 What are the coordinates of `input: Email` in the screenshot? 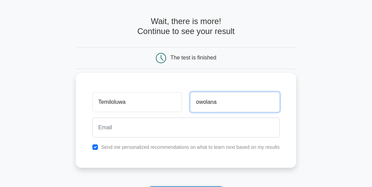 It's located at (186, 128).